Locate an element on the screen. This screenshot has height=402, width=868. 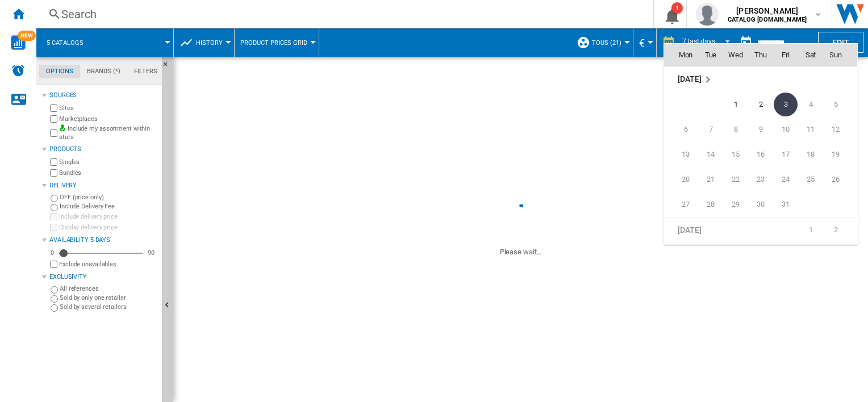
td: Saturday October 25 2025 is located at coordinates (810, 179).